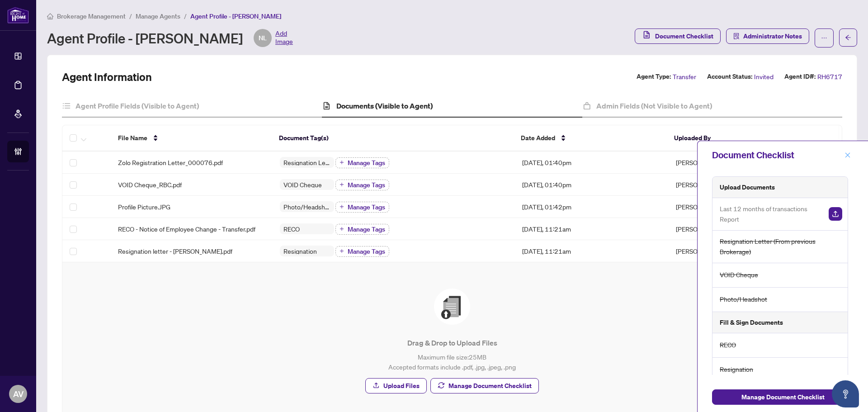  What do you see at coordinates (538, 138) in the screenshot?
I see `span: Date Added` at bounding box center [538, 138].